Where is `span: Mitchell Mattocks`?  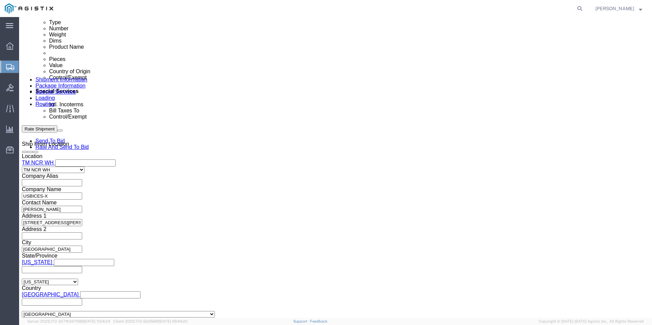
span: Mitchell Mattocks is located at coordinates (615, 9).